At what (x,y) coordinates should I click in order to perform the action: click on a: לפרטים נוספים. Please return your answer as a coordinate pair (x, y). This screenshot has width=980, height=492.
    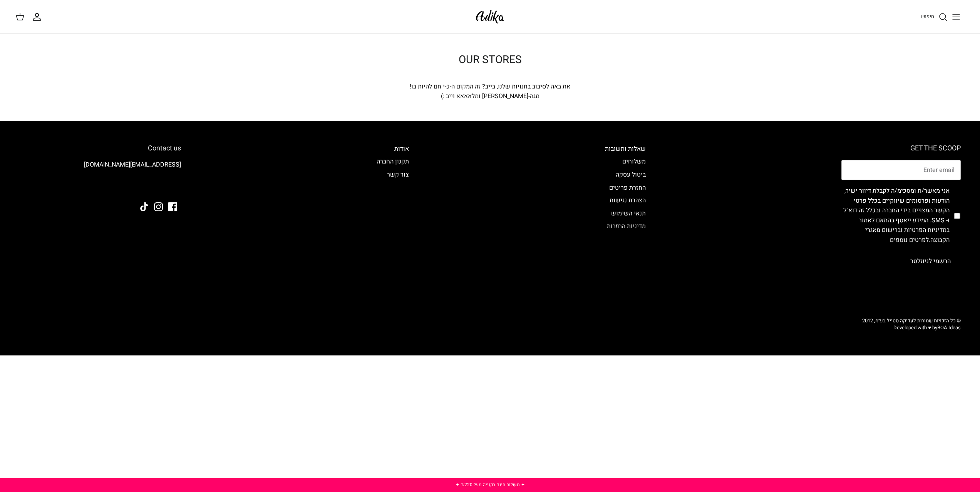
    Looking at the image, I should click on (909, 241).